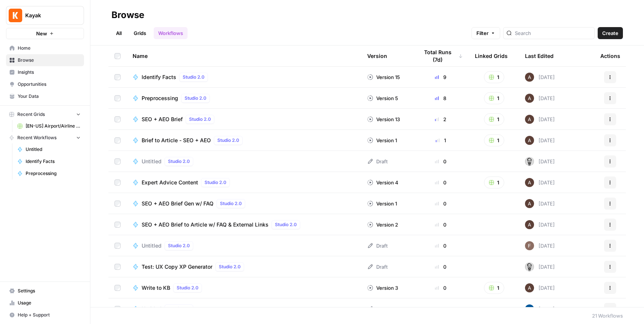  Describe the element at coordinates (160, 98) in the screenshot. I see `span: Preprocessing` at that location.